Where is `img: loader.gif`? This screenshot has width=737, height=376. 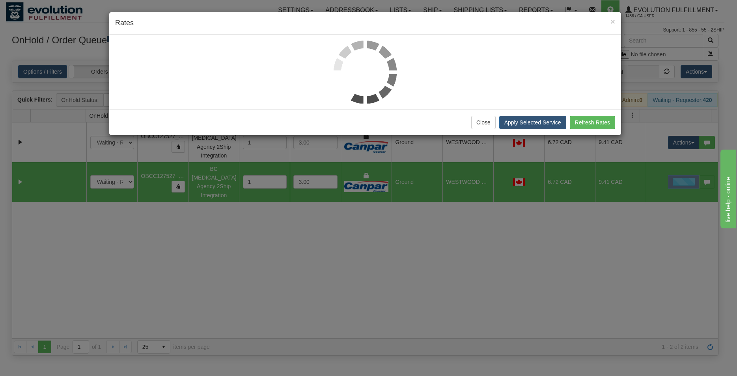 img: loader.gif is located at coordinates (365, 72).